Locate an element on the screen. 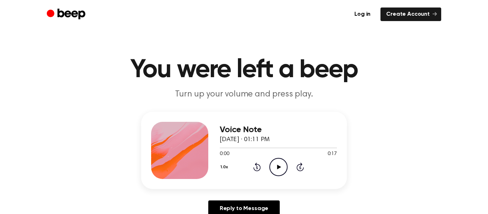 The height and width of the screenshot is (214, 488). a: Log in is located at coordinates (362, 14).